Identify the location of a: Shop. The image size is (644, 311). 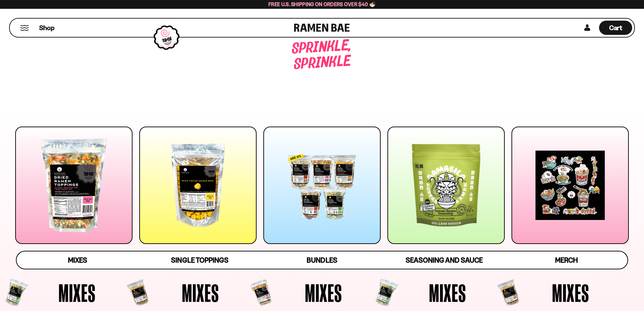
(47, 28).